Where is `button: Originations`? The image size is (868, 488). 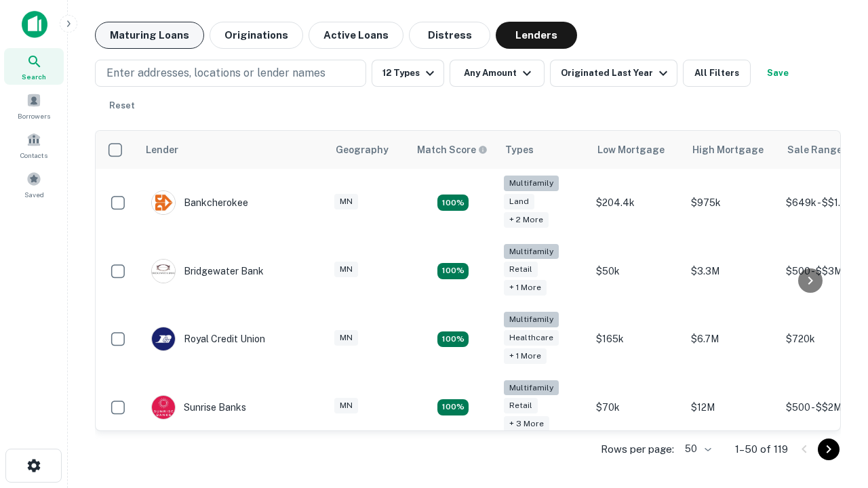 button: Originations is located at coordinates (256, 35).